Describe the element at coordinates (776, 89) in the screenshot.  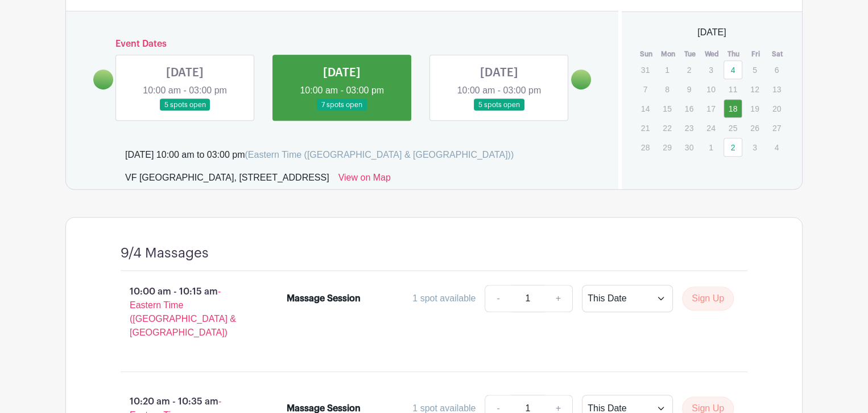
I see `p: 13` at that location.